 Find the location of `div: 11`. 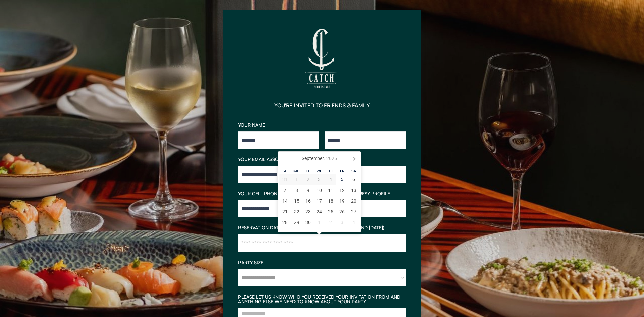

div: 11 is located at coordinates (331, 190).